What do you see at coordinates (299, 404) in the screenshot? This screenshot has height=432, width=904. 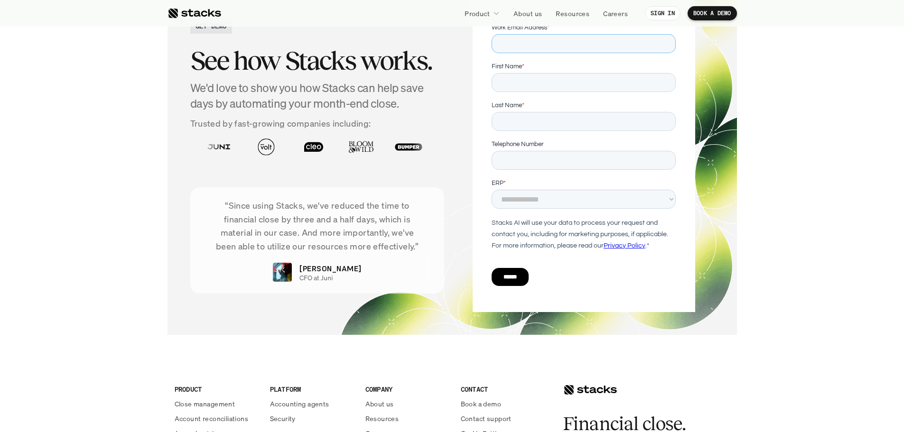 I see `p: Accounting agents` at bounding box center [299, 404].